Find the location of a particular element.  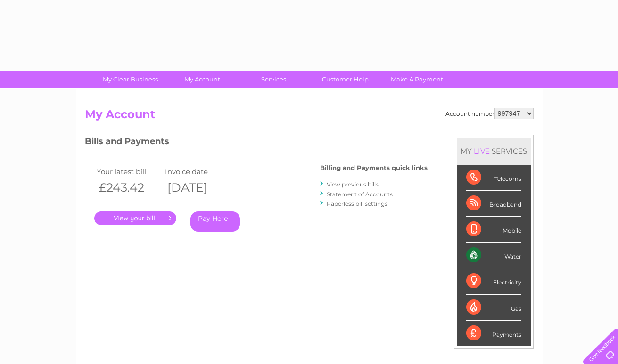

div: MY SERVICES is located at coordinates (494, 151).